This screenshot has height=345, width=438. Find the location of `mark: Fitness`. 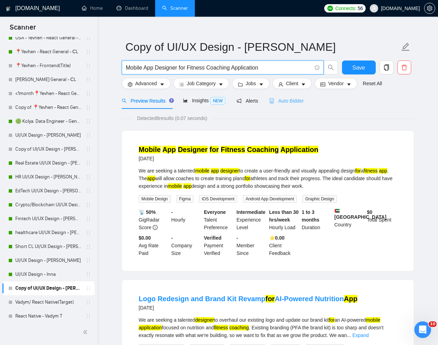

mark: Fitness is located at coordinates (233, 149).